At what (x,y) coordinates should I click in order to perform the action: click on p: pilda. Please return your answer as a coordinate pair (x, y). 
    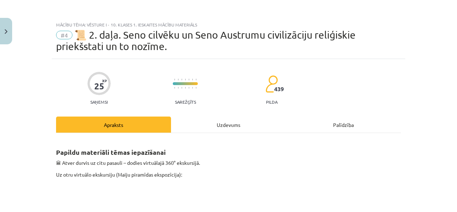
    Looking at the image, I should click on (272, 102).